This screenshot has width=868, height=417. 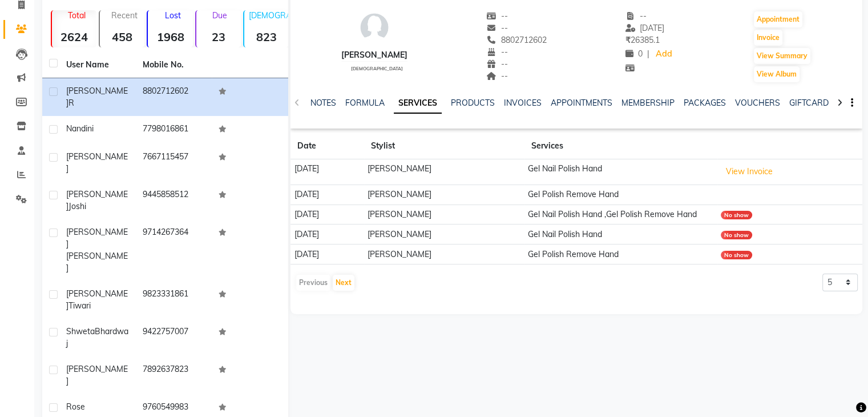 What do you see at coordinates (472, 103) in the screenshot?
I see `a: PRODUCTS` at bounding box center [472, 103].